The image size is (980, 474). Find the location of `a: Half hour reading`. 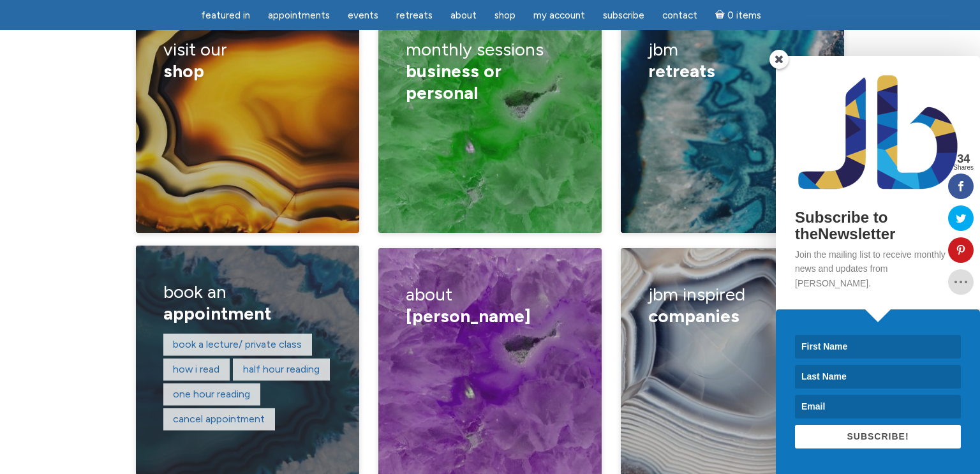

a: Half hour reading is located at coordinates (282, 369).